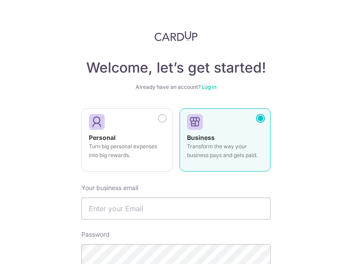 The image size is (352, 264). I want to click on strong: Personal, so click(102, 137).